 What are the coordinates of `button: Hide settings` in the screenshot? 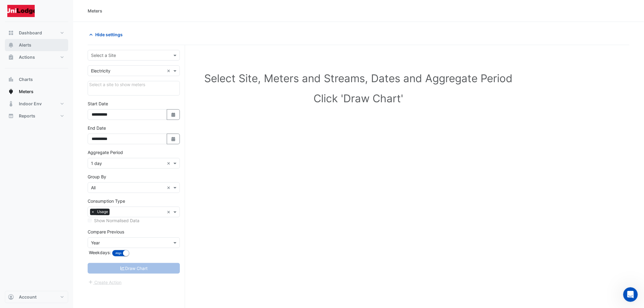 It's located at (107, 34).